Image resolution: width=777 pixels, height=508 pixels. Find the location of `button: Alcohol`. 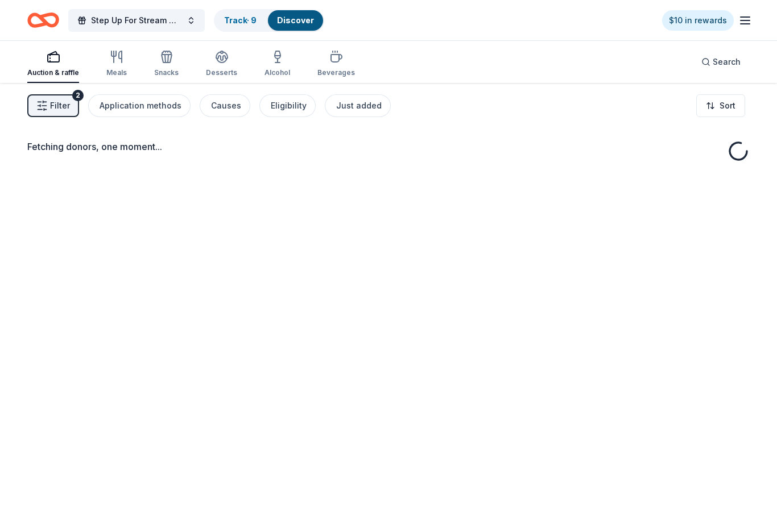

button: Alcohol is located at coordinates (277, 64).